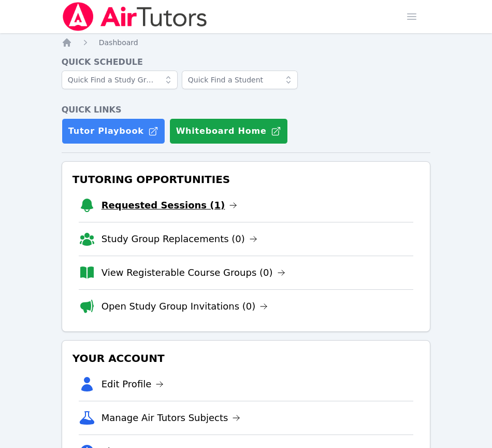 This screenshot has height=448, width=492. Describe the element at coordinates (171, 417) in the screenshot. I see `a: Manage Air Tutors Subjects` at that location.